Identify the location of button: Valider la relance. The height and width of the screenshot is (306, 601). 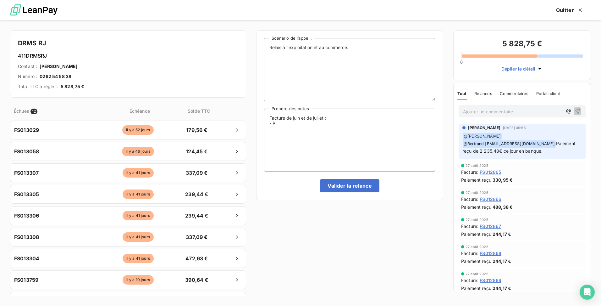
(350, 186).